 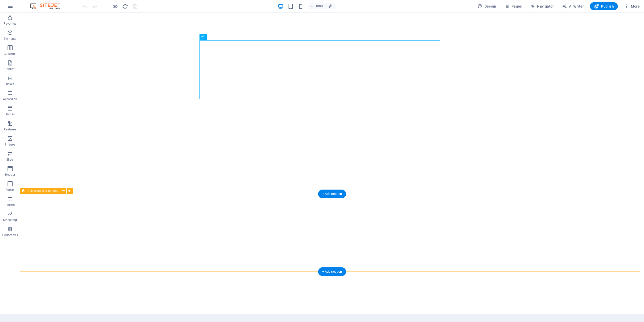 What do you see at coordinates (10, 205) in the screenshot?
I see `p: Forms` at bounding box center [10, 205].